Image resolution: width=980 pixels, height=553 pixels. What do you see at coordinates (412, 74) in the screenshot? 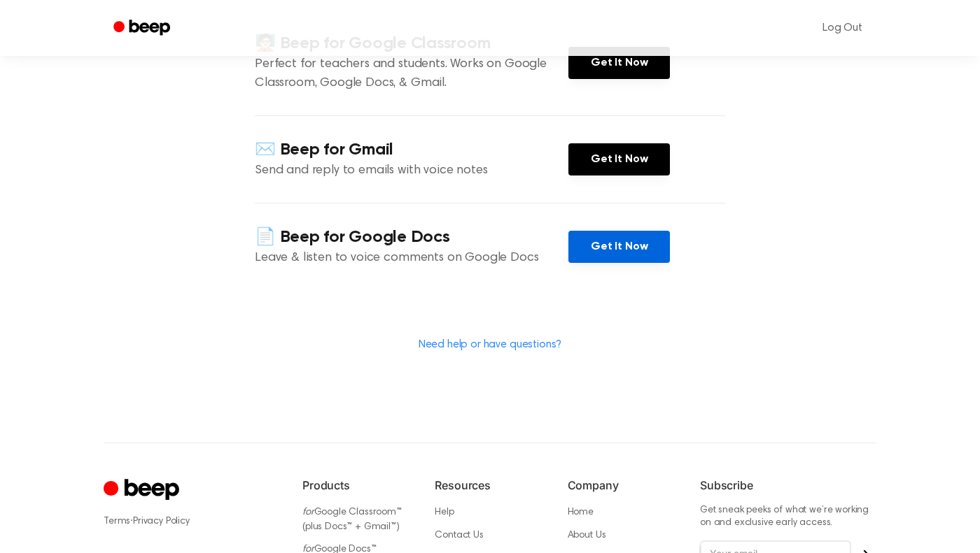
I see `p: Perfect for teachers and students. Works on Google Classroom, Google Docs, & Gmail.` at bounding box center [412, 74].